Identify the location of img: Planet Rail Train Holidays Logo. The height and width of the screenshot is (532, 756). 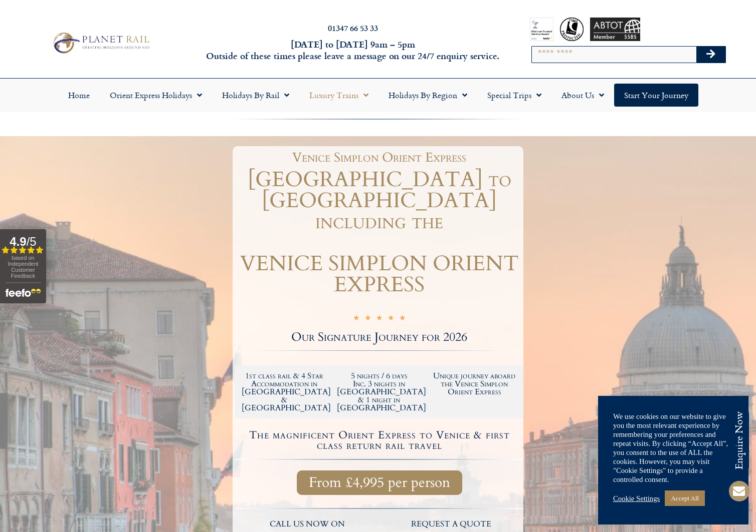
(101, 43).